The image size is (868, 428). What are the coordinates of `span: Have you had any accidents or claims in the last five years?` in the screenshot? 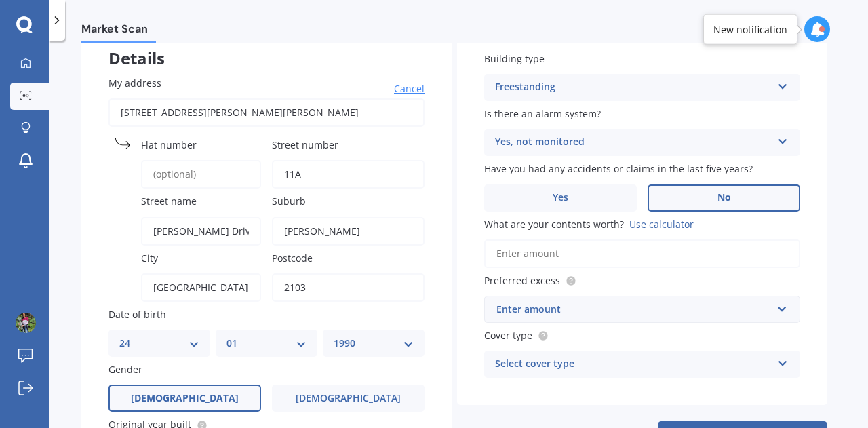 It's located at (619, 169).